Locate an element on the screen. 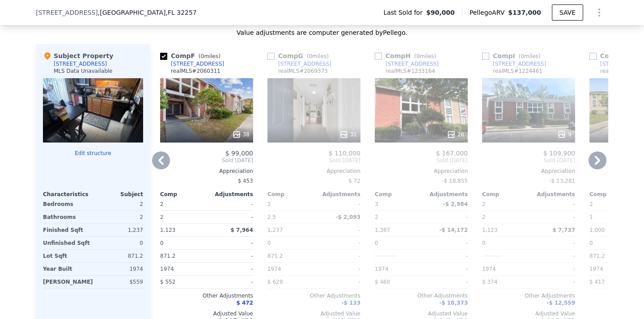  div: realMLS # 1233164 is located at coordinates (410, 71).